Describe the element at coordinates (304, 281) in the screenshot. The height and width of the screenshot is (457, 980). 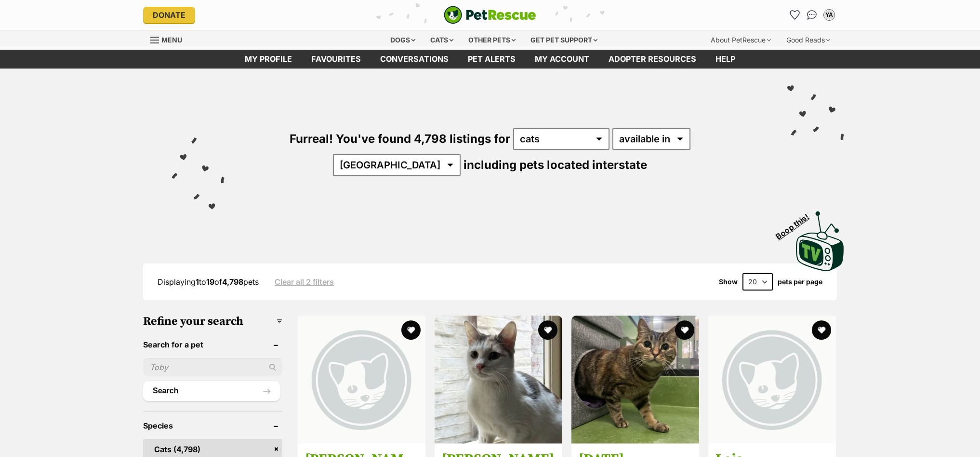
I see `a: Clear all 2 filters` at that location.